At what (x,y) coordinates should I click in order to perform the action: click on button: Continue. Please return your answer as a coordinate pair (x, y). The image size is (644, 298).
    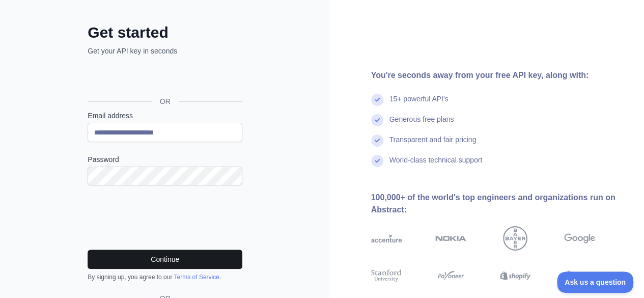
    Looking at the image, I should click on (165, 259).